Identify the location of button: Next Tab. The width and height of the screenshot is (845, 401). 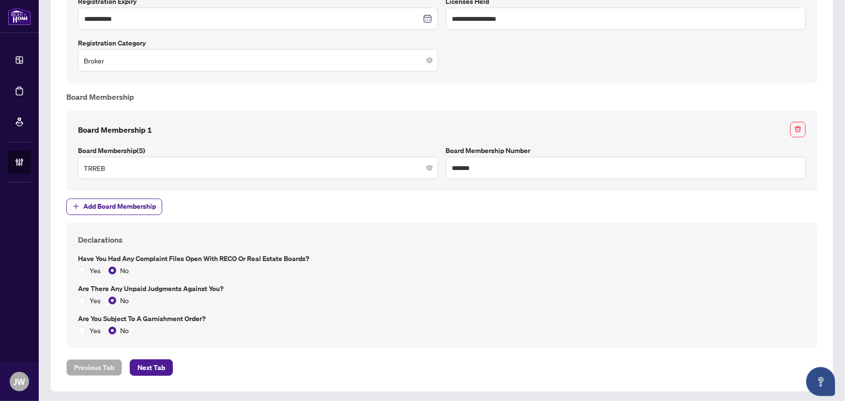
(151, 368).